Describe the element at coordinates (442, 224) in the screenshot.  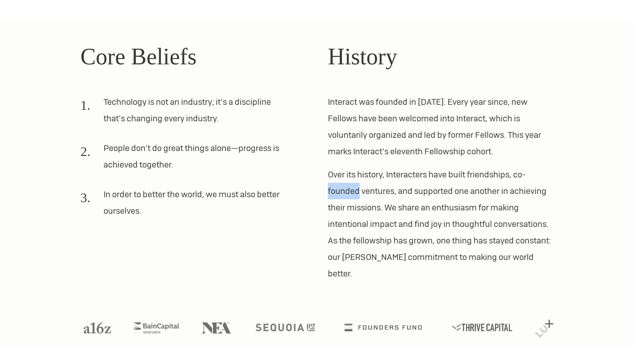
I see `p: Over its history, Interacters have built friendships, co-founded ventures, and supported one anot...` at that location.